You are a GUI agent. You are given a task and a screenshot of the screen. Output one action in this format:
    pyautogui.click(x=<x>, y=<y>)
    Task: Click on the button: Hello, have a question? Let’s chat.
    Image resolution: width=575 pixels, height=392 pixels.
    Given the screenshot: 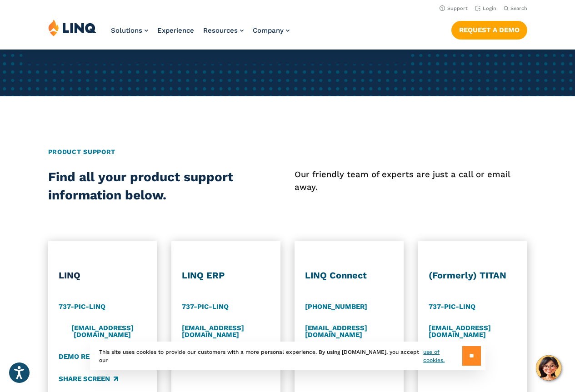 What is the action you would take?
    pyautogui.click(x=549, y=368)
    